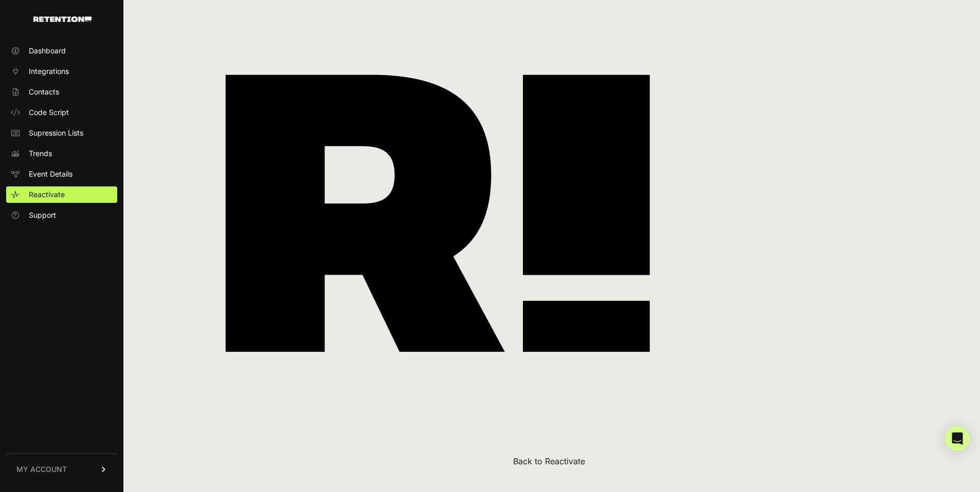 This screenshot has width=980, height=492. Describe the element at coordinates (49, 72) in the screenshot. I see `span: Integrations` at that location.